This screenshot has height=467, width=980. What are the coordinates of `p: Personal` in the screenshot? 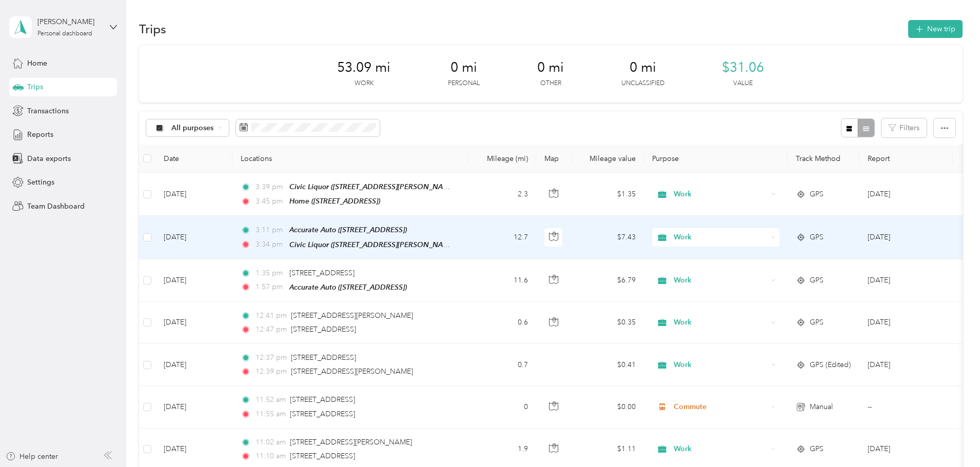 It's located at (464, 83).